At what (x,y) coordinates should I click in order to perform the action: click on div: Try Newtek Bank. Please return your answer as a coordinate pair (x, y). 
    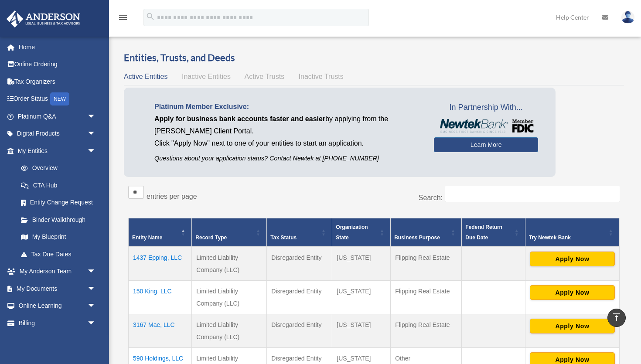
    Looking at the image, I should click on (567, 237).